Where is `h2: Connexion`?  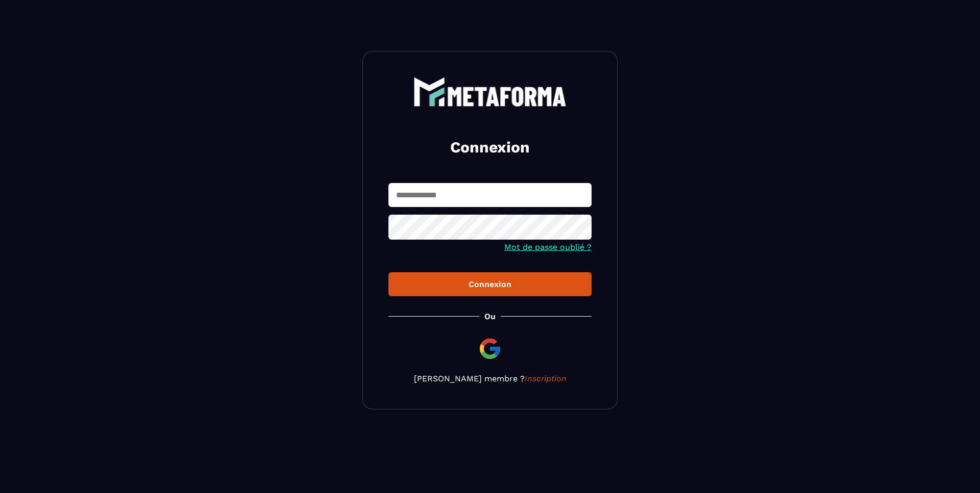
h2: Connexion is located at coordinates (490, 147).